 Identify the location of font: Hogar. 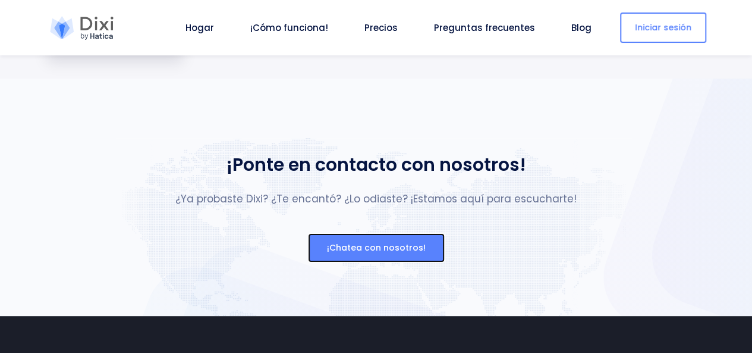
(200, 27).